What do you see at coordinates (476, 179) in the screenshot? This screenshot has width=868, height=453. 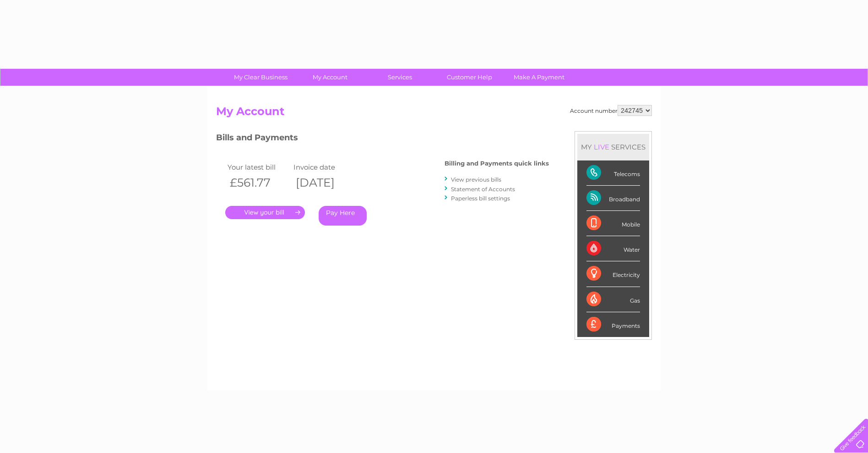 I see `a: View previous bills` at bounding box center [476, 179].